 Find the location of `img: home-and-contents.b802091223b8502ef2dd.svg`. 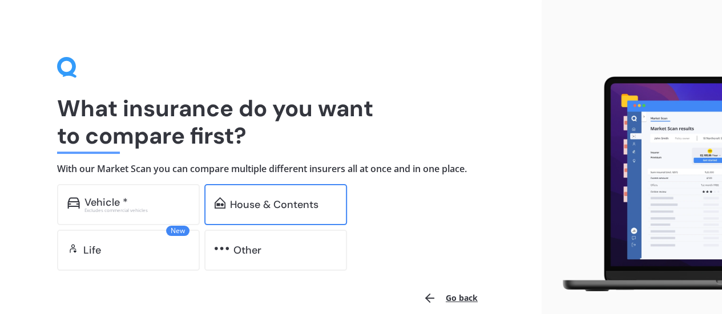

img: home-and-contents.b802091223b8502ef2dd.svg is located at coordinates (220, 203).